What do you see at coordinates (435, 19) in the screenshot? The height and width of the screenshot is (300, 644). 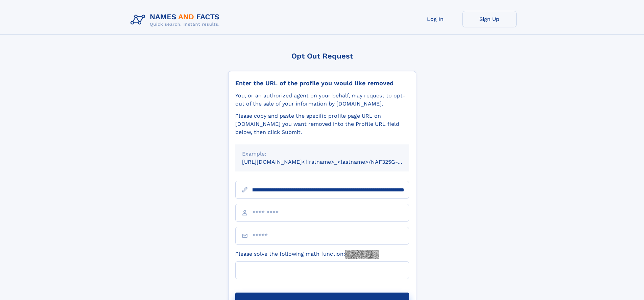 I see `a: Log In` at bounding box center [435, 19].